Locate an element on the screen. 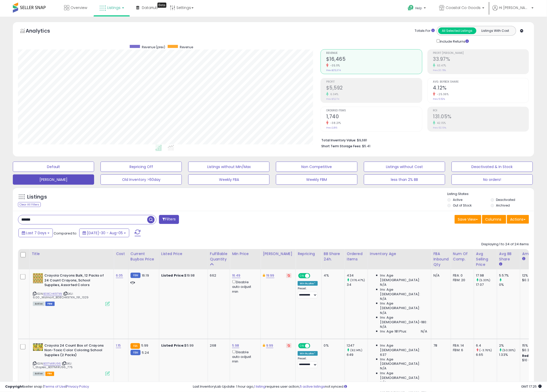  div: Win BuyBox * is located at coordinates (308, 353).